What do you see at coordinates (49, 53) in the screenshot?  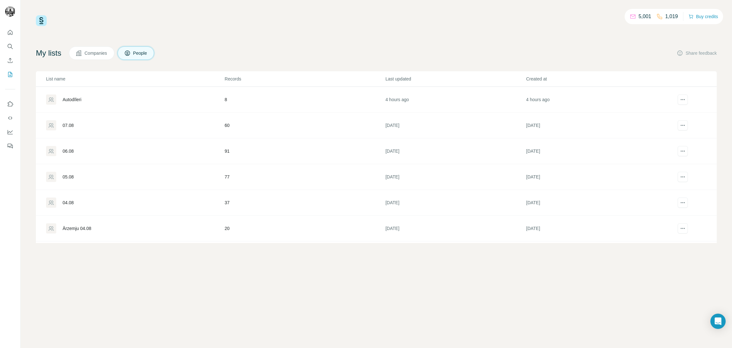 I see `h4: My lists` at bounding box center [49, 53].